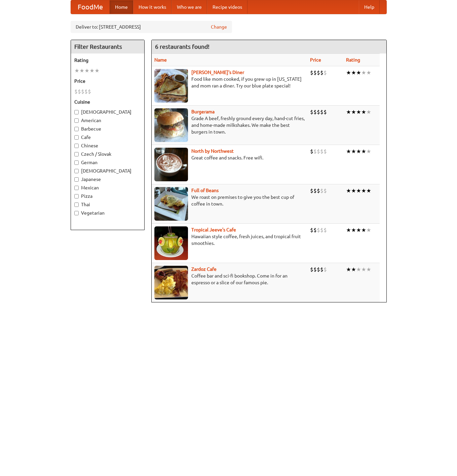 This screenshot has width=457, height=476. Describe the element at coordinates (108, 188) in the screenshot. I see `label: Mexican` at that location.